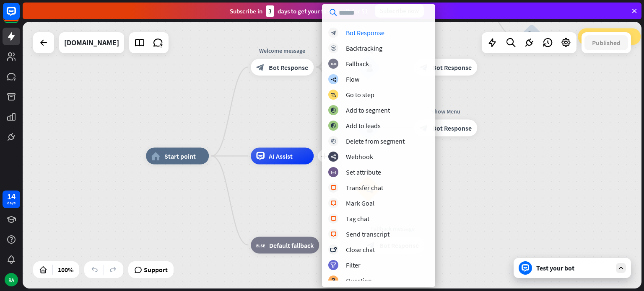 The height and width of the screenshot is (291, 644). I want to click on i: plus, so click(324, 157).